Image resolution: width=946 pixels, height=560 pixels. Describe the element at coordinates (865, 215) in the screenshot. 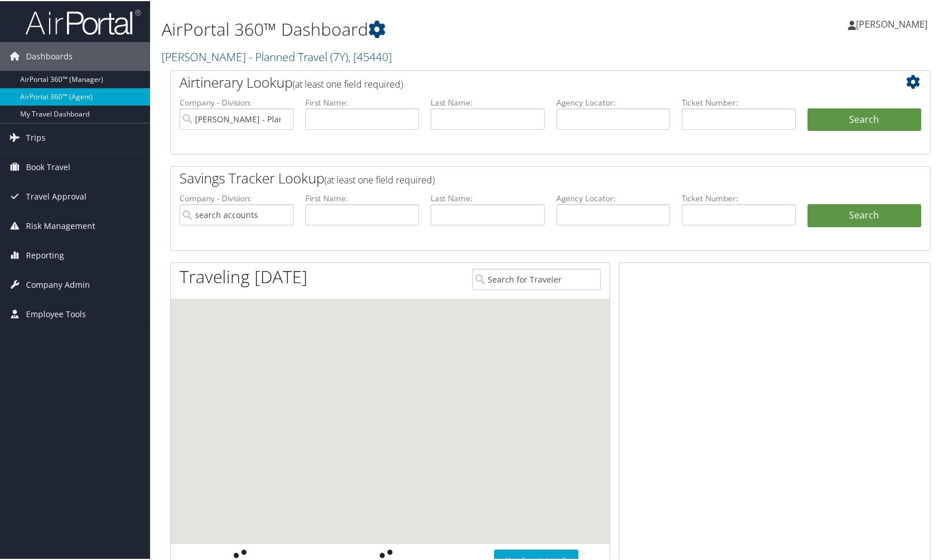

I see `a: Search` at that location.